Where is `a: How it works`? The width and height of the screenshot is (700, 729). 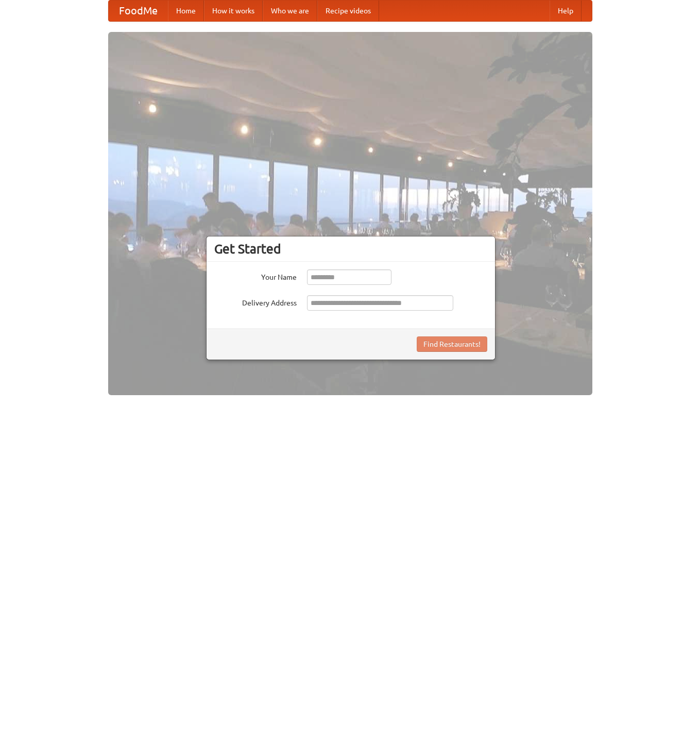
a: How it works is located at coordinates (234, 11).